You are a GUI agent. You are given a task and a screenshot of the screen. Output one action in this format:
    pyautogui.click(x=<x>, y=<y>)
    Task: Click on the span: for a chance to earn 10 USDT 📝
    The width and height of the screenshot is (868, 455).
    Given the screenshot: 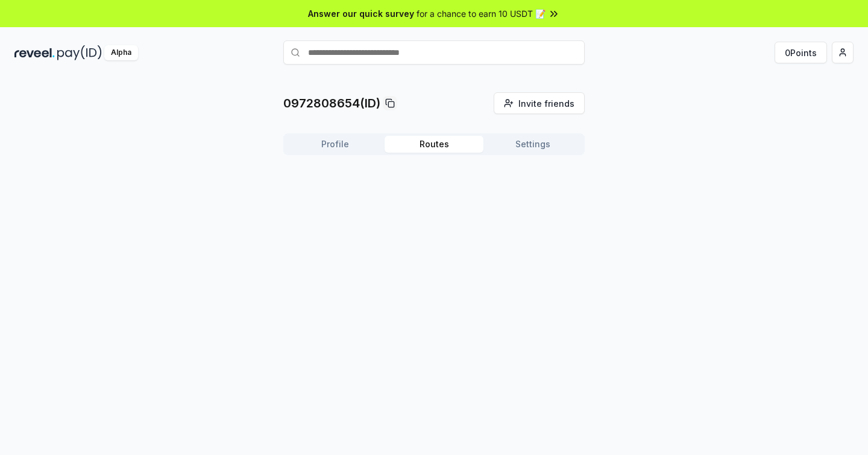 What is the action you would take?
    pyautogui.click(x=481, y=13)
    